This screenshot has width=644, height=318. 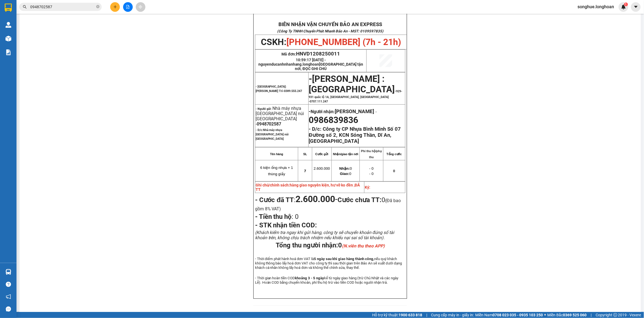 What do you see at coordinates (308, 187) in the screenshot?
I see `span: hàng giao nguyên kiện, hư vỡ ko đền ,ĐÃ TT` at bounding box center [308, 187].